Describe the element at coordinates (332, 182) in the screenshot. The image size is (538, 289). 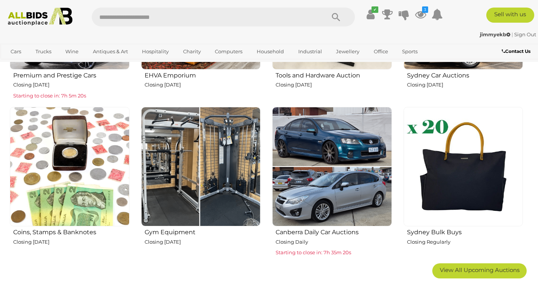
I see `a: Canberra Daily Car Auctions Closing Daily Starting to close in: 7h 35m 20s` at that location.